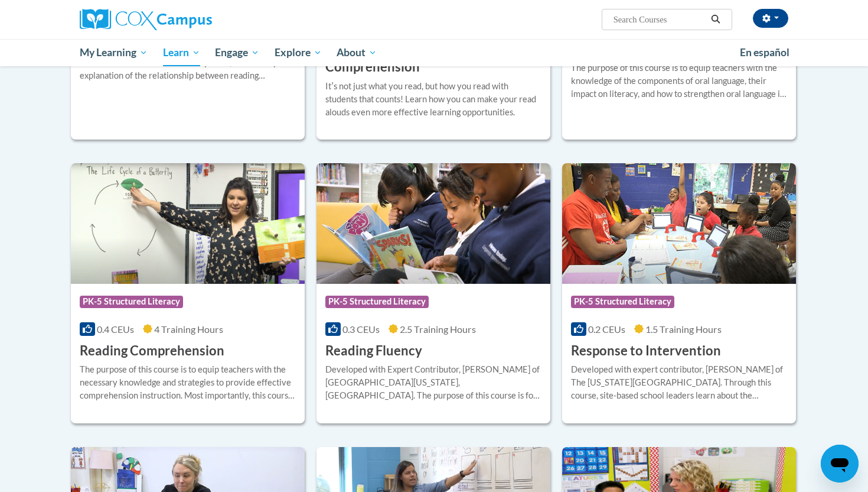 Image resolution: width=868 pixels, height=492 pixels. What do you see at coordinates (438, 329) in the screenshot?
I see `span: 2.5 Training Hours` at bounding box center [438, 329].